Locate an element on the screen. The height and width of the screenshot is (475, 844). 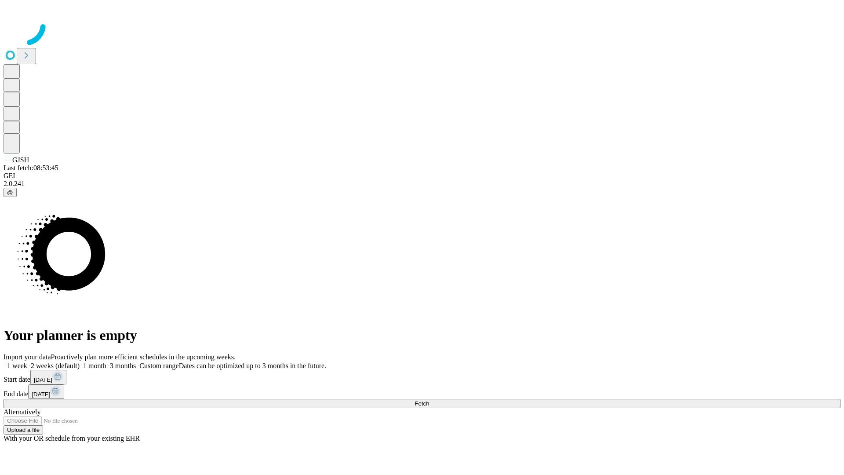
div: Start date is located at coordinates (422, 377).